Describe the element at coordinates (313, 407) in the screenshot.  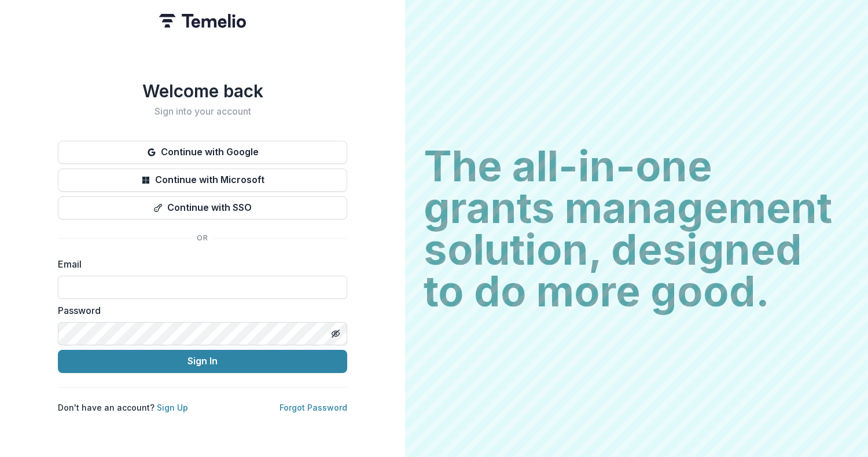
I see `a: Forgot Password` at that location.